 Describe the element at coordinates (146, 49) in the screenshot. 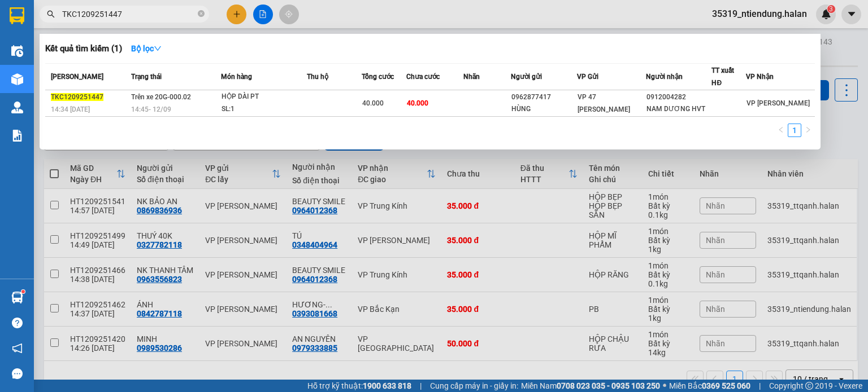

I see `button: Bộ lọcdown` at that location.